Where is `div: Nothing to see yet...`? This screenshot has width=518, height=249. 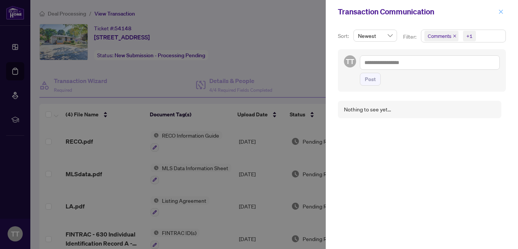 div: Nothing to see yet... is located at coordinates (367, 110).